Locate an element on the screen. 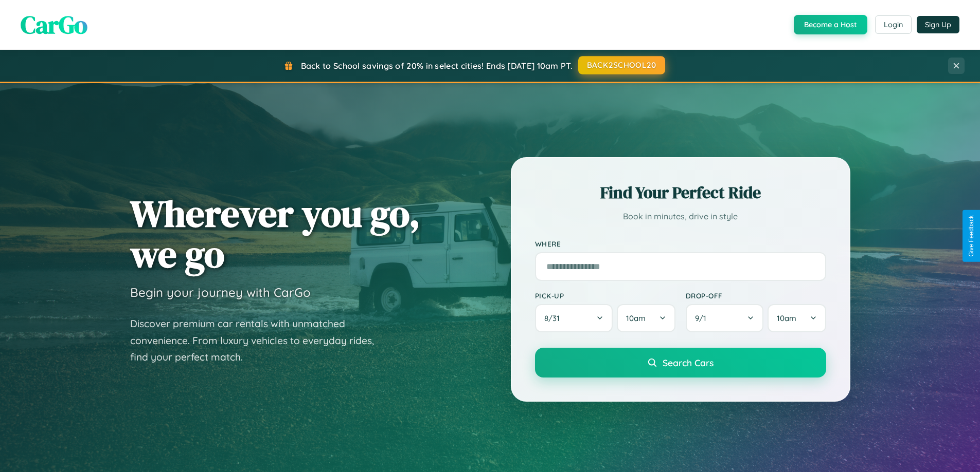 This screenshot has height=472, width=980. span: CarGo is located at coordinates (54, 24).